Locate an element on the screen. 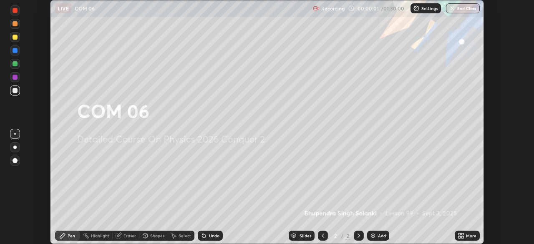  img: recording.375f2c34.svg is located at coordinates (316, 8).